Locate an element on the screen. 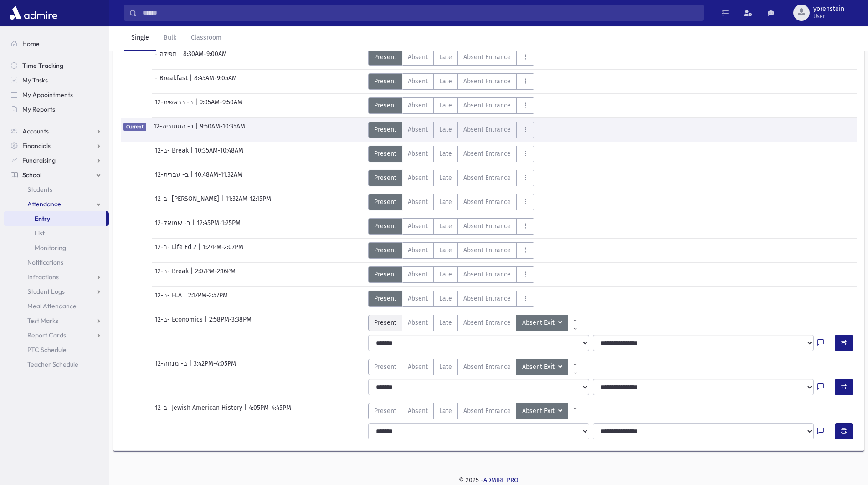 The width and height of the screenshot is (868, 485). span: User is located at coordinates (829, 17).